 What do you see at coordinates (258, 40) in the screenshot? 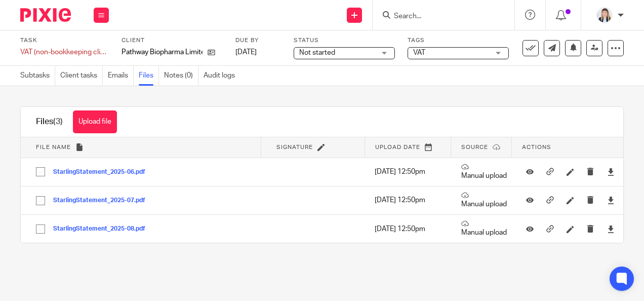
I see `label: Due by` at bounding box center [258, 40].